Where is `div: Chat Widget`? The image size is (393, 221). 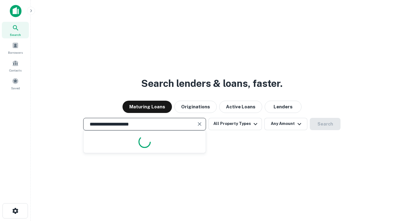 div: Chat Widget is located at coordinates (378, 167).